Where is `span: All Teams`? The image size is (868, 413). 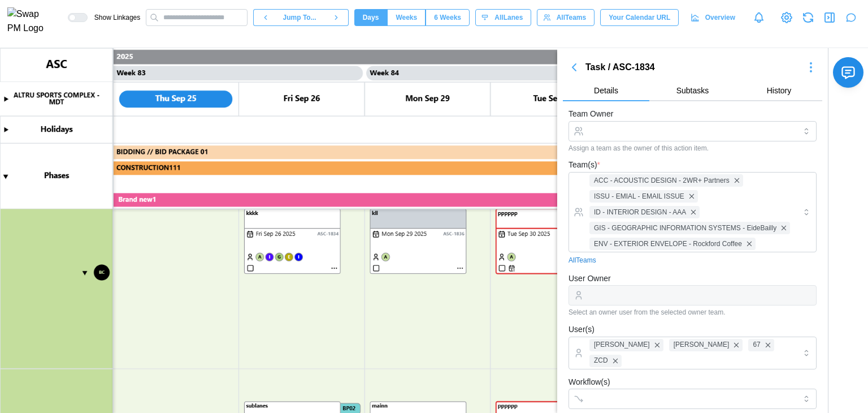
span: All Teams is located at coordinates (572, 17).